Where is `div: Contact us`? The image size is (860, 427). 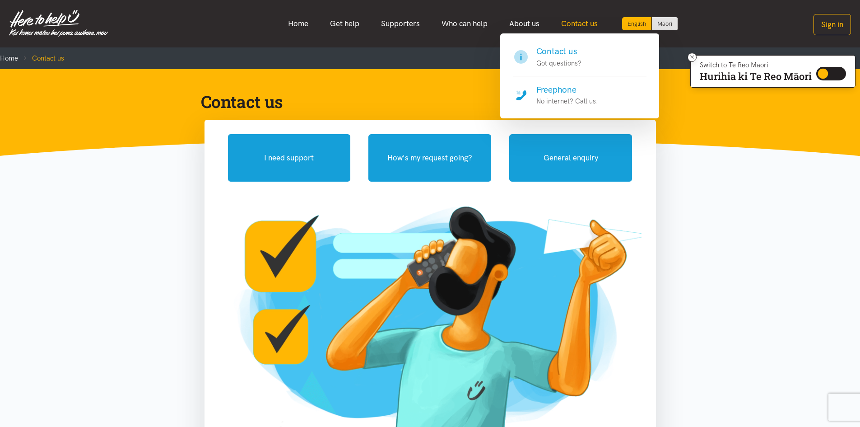 div: Contact us is located at coordinates (580, 76).